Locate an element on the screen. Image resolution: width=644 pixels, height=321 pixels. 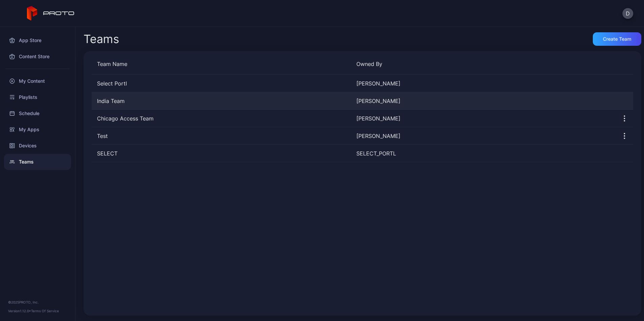
div: My Content is located at coordinates (37, 81).